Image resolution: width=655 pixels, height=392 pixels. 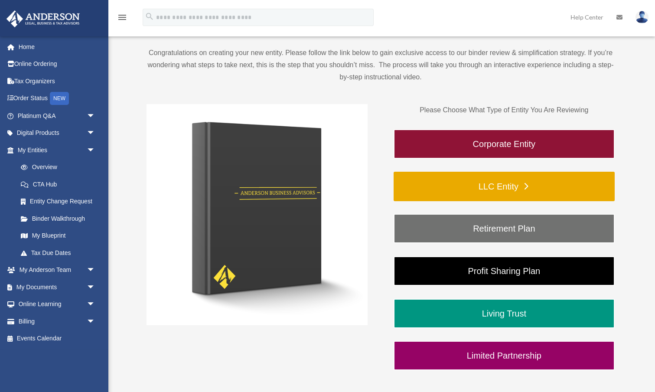 I want to click on a: Limited Partnership, so click(x=504, y=356).